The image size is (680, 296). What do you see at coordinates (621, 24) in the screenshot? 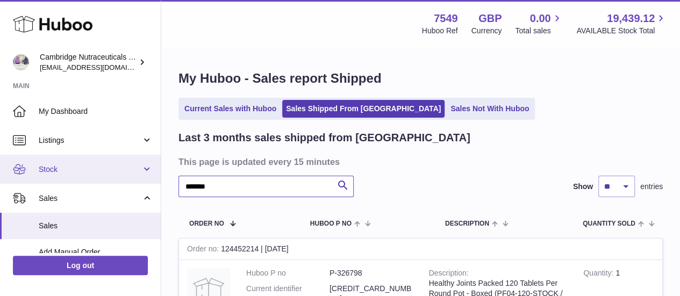
I see `a: 19,439.12 AVAILABLE Stock Total` at bounding box center [621, 24].